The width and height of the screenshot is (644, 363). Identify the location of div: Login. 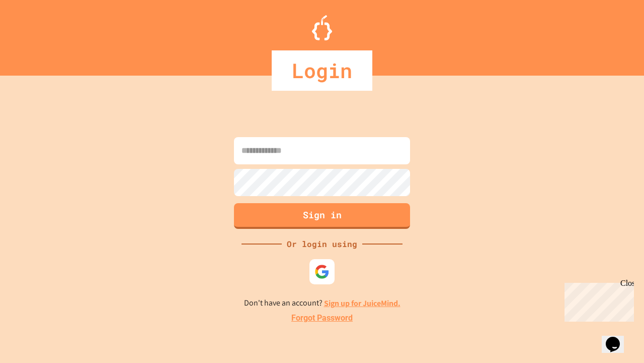
(322, 71).